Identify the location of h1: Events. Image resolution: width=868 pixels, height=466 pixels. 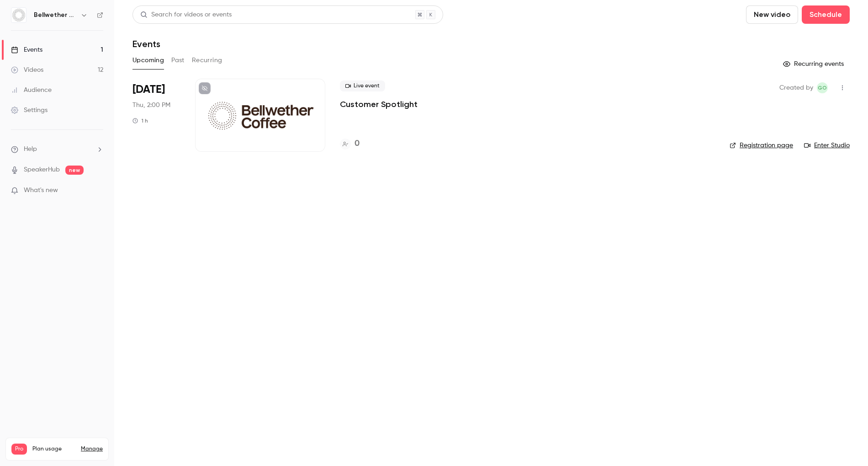
(146, 44).